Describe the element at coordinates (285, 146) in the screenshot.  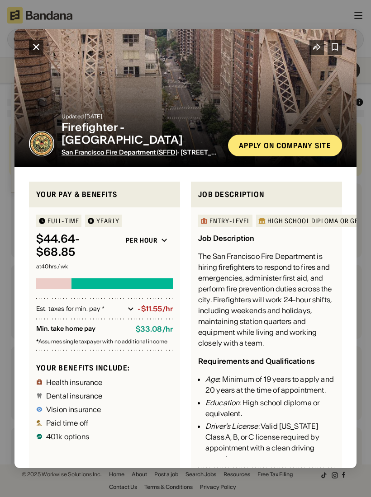
I see `div: Apply on company site` at that location.